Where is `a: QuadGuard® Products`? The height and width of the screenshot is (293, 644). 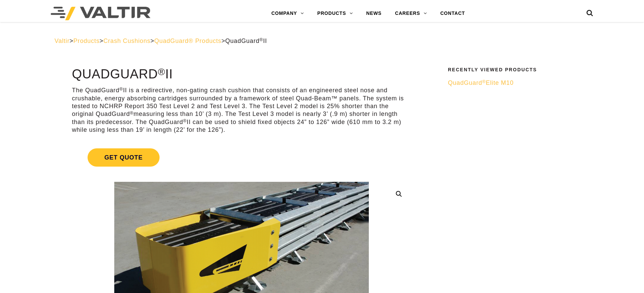 a: QuadGuard® Products is located at coordinates (188, 41).